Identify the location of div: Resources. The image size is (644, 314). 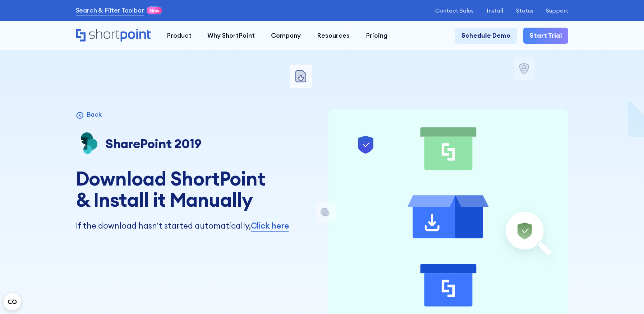
(333, 35).